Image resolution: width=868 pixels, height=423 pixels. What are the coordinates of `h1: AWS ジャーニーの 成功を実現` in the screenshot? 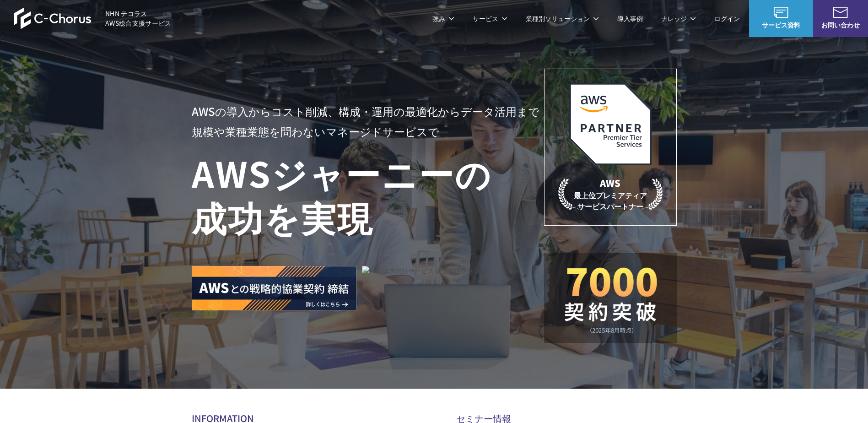 It's located at (368, 195).